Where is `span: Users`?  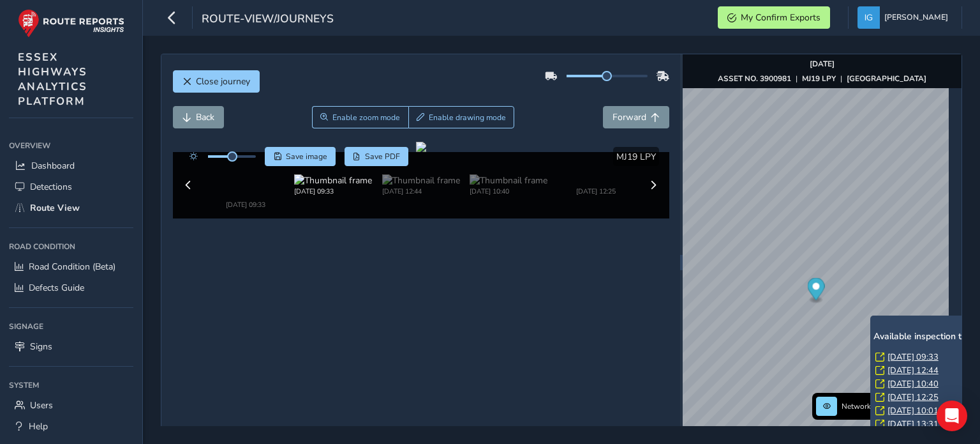 span: Users is located at coordinates (42, 405).